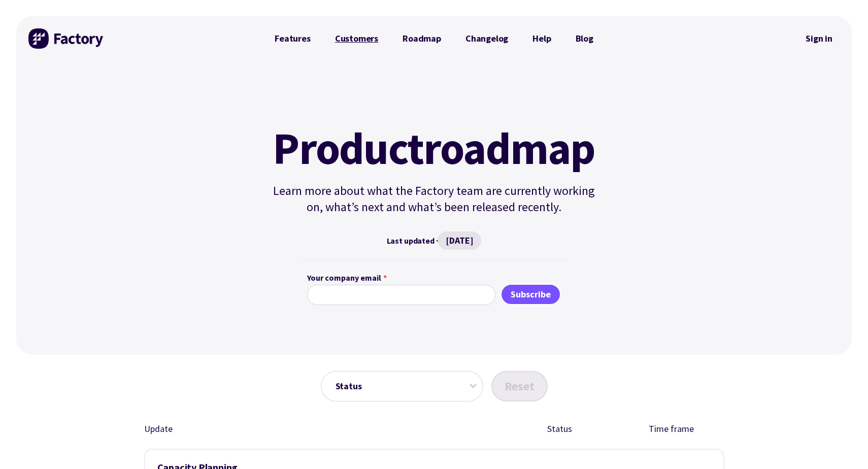  What do you see at coordinates (434, 39) in the screenshot?
I see `nav: Primary Navigation` at bounding box center [434, 39].